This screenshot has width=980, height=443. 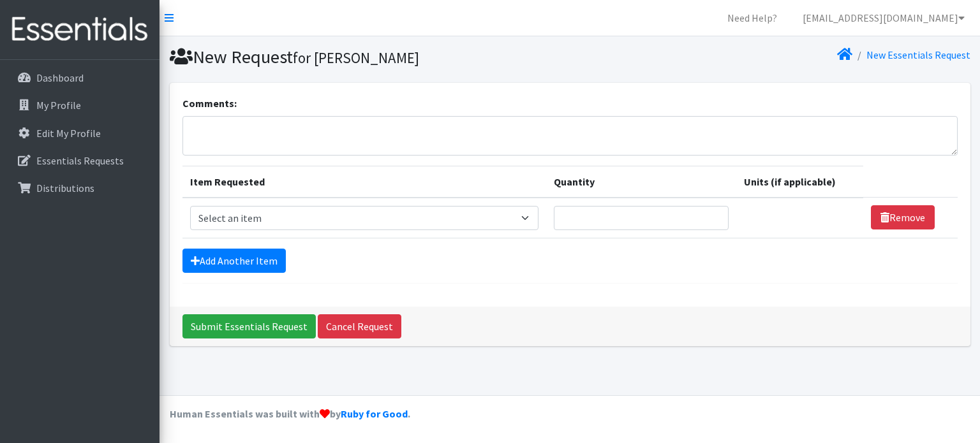 What do you see at coordinates (903, 217) in the screenshot?
I see `a: Remove` at bounding box center [903, 217].